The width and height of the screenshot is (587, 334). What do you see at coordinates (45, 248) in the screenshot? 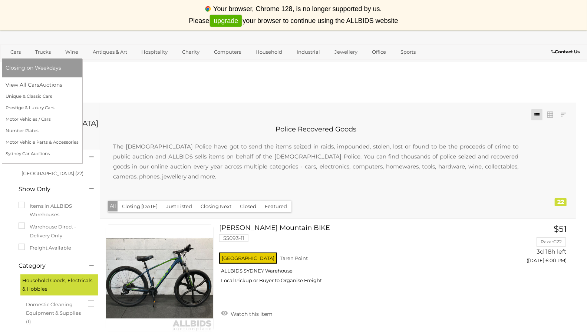
I see `label: Freight Available` at bounding box center [45, 248].